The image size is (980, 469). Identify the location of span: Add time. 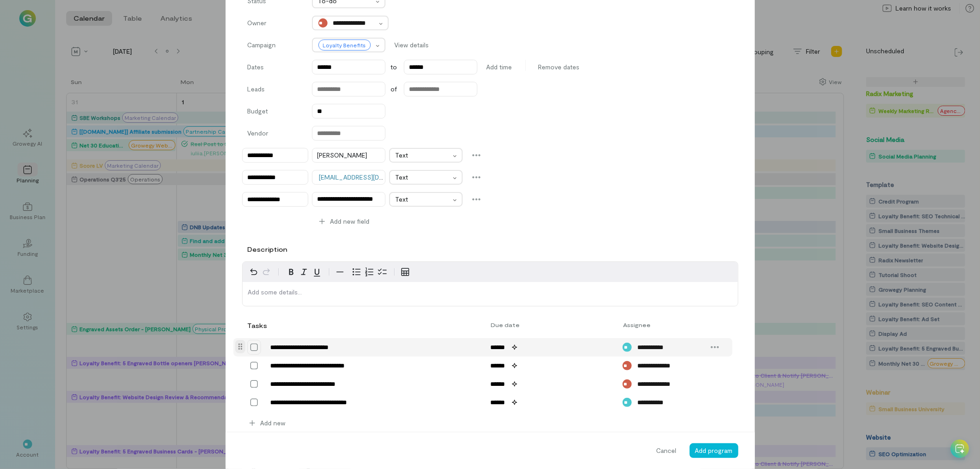
(500, 67).